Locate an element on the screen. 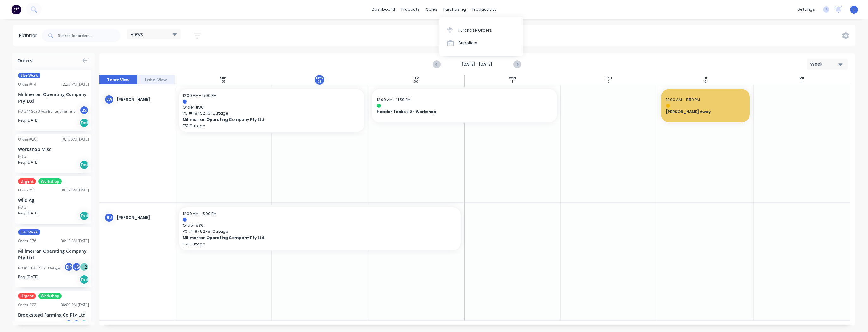 This screenshot has width=868, height=332. div: CT is located at coordinates (76, 324).